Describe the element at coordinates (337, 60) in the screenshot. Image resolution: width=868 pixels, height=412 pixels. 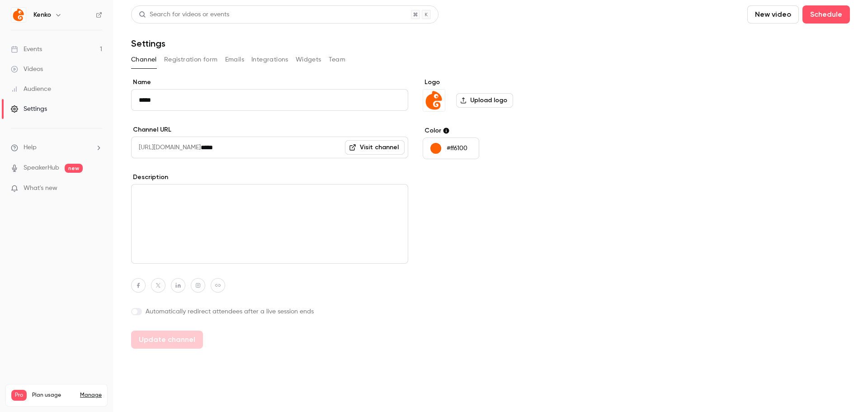
I see `button: Team` at that location.